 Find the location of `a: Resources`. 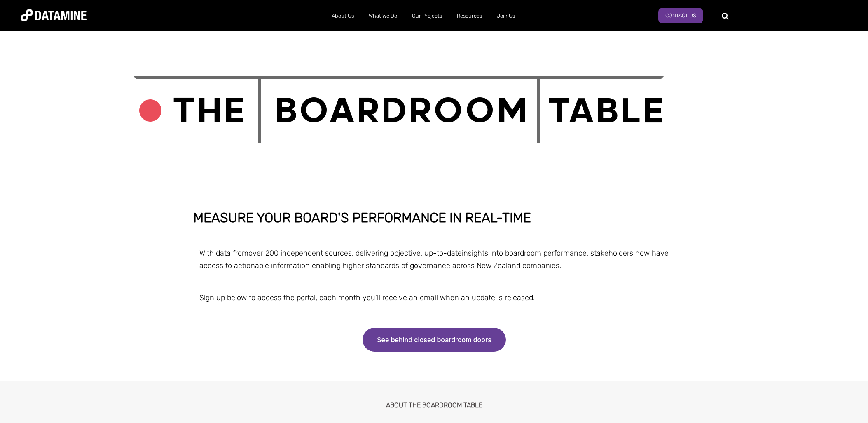

a: Resources is located at coordinates (469, 16).